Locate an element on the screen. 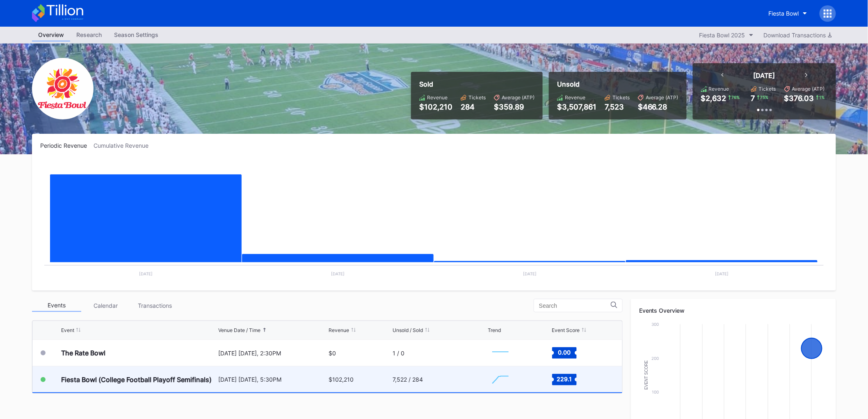  a: Research is located at coordinates (89, 35).